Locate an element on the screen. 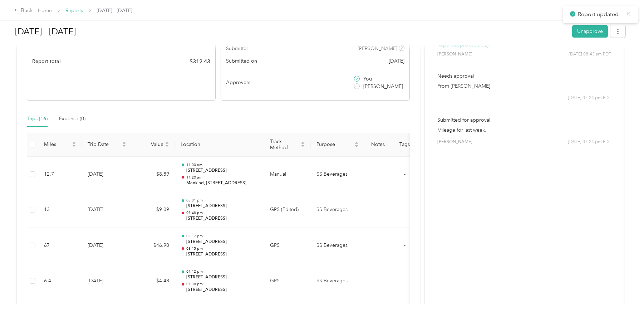 The height and width of the screenshot is (317, 644). td: $4.48 is located at coordinates (154, 281).